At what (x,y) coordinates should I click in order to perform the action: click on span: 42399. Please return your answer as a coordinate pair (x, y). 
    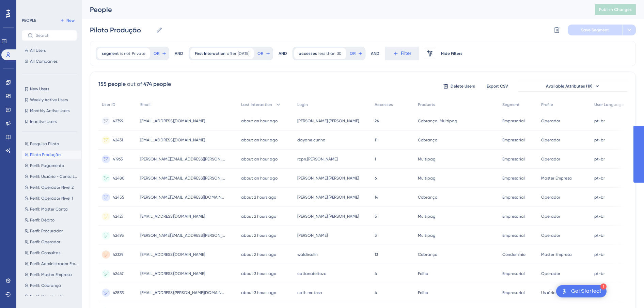
    Looking at the image, I should click on (118, 121).